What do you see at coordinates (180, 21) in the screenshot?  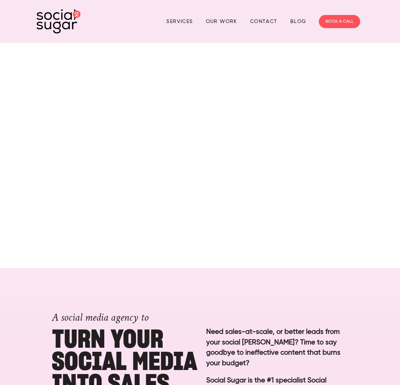 I see `a: Services` at bounding box center [180, 21].